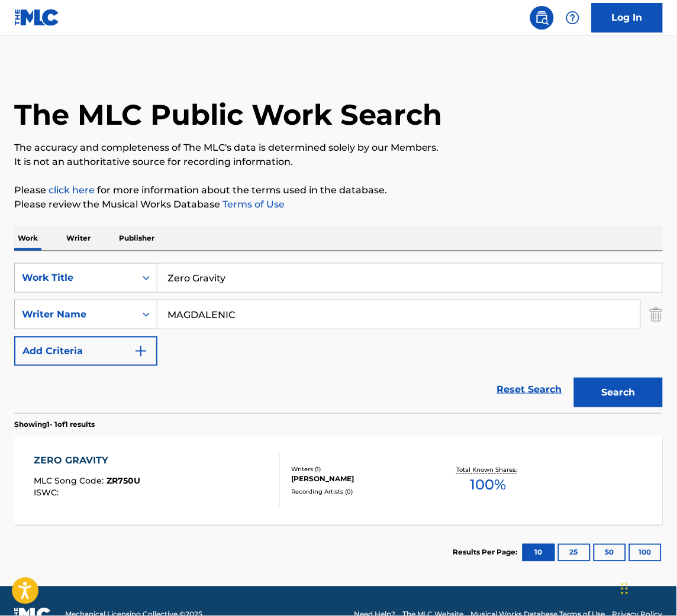  Describe the element at coordinates (141, 351) in the screenshot. I see `img: 9d2ae6d4665cec9f34b9.svg` at that location.